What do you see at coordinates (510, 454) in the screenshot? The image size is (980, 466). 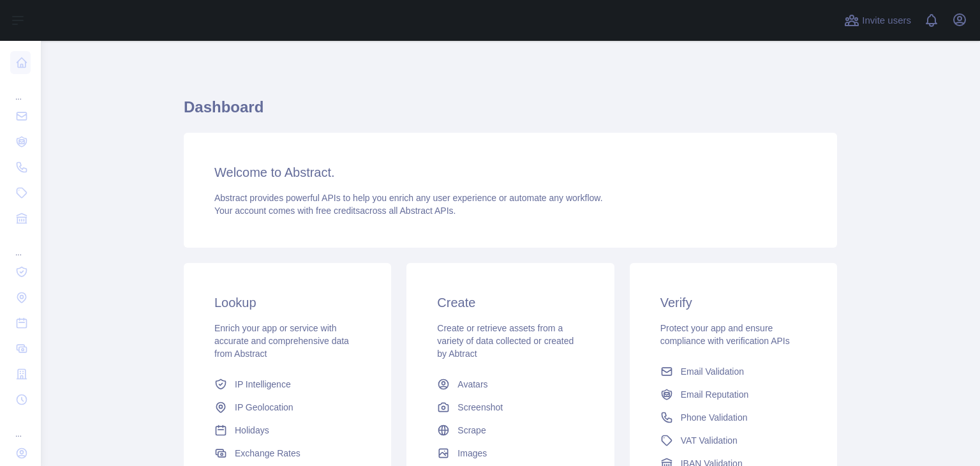 I see `a: Images` at bounding box center [510, 454].